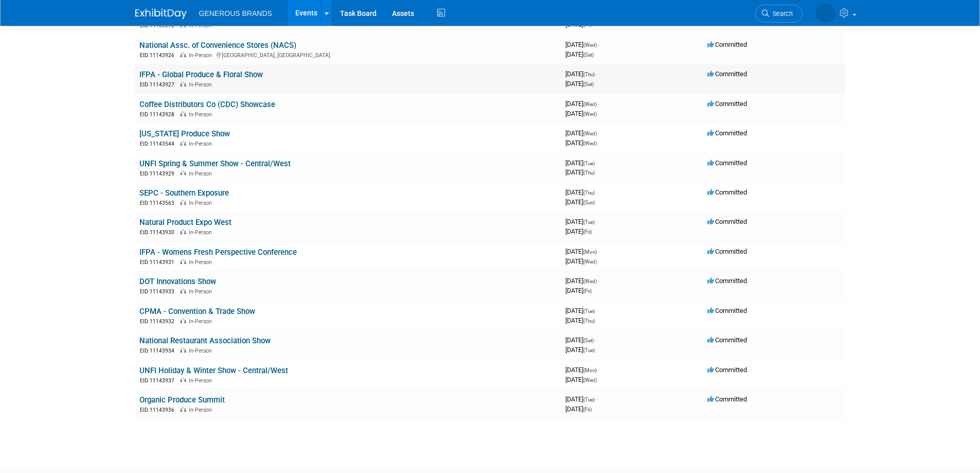 The height and width of the screenshot is (473, 980). What do you see at coordinates (159, 381) in the screenshot?
I see `span: EID: 11143937` at bounding box center [159, 381].